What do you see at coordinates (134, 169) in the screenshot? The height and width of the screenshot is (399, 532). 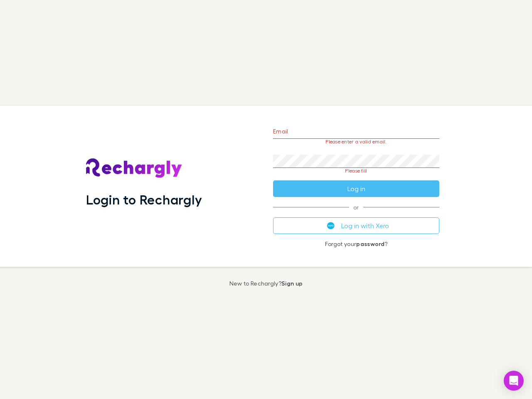 I see `img: Rechargly's Logo` at bounding box center [134, 169].